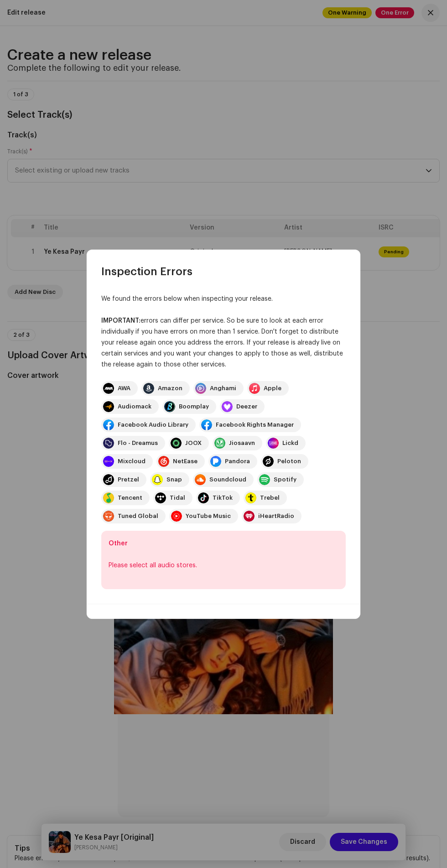 The image size is (447, 868). What do you see at coordinates (121, 321) in the screenshot?
I see `strong: IMPORTANT:` at bounding box center [121, 321].